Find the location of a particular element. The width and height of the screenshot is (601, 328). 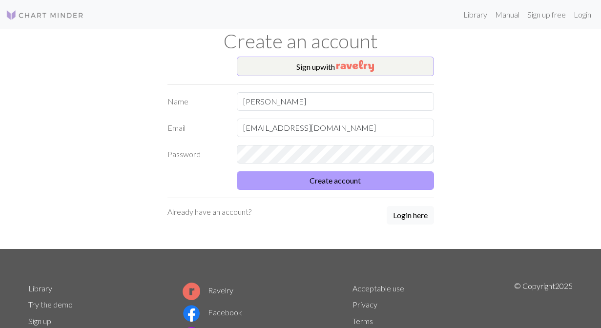

img: Ravelry is located at coordinates (355, 66).